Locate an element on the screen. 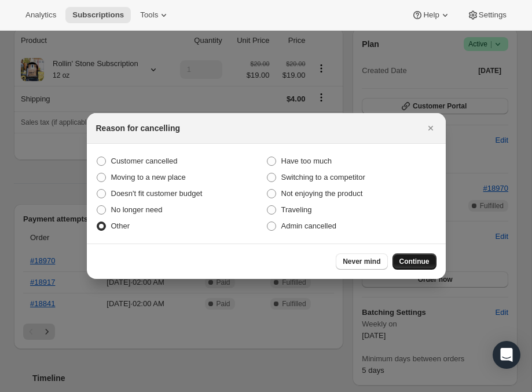 The width and height of the screenshot is (532, 392). span: Never mind is located at coordinates (362, 262).